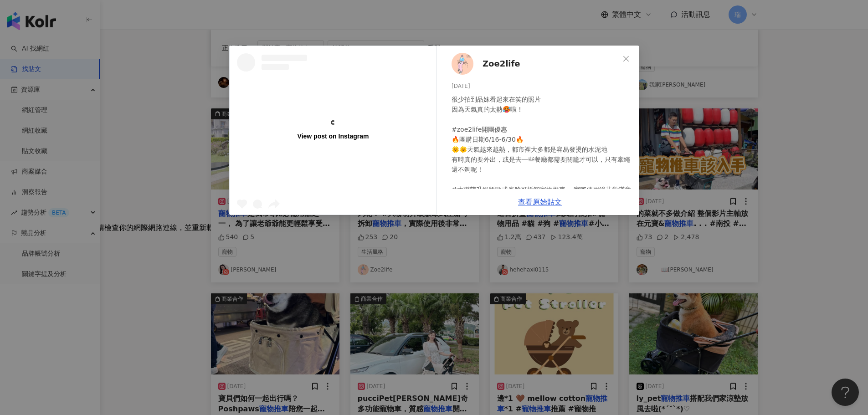 The height and width of the screenshot is (415, 868). What do you see at coordinates (333, 131) in the screenshot?
I see `a: View post on Instagram` at bounding box center [333, 131].